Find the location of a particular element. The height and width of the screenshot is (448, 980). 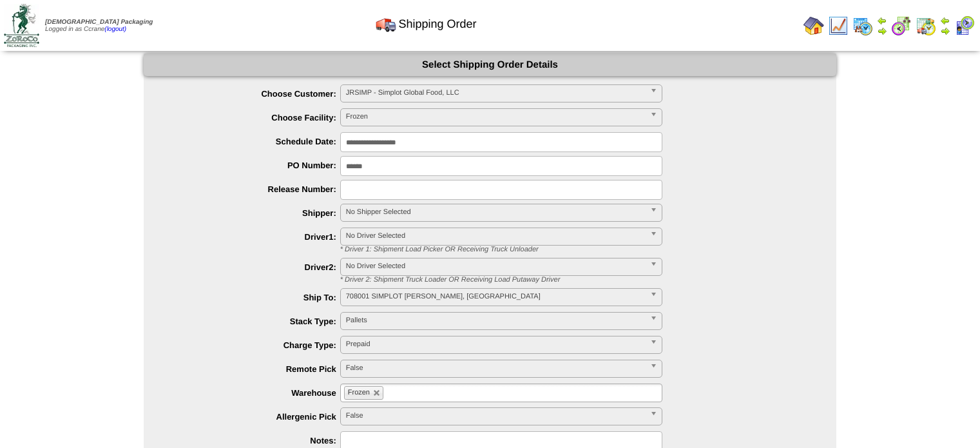

img: line_graph.gif is located at coordinates (838, 26).